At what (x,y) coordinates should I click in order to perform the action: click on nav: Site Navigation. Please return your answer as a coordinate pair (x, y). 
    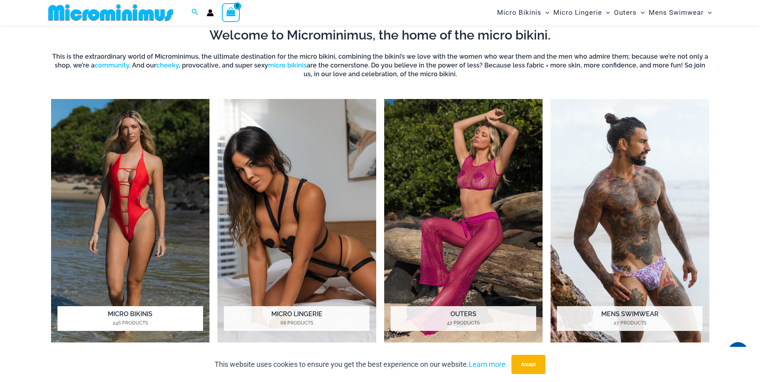
    Looking at the image, I should click on (604, 12).